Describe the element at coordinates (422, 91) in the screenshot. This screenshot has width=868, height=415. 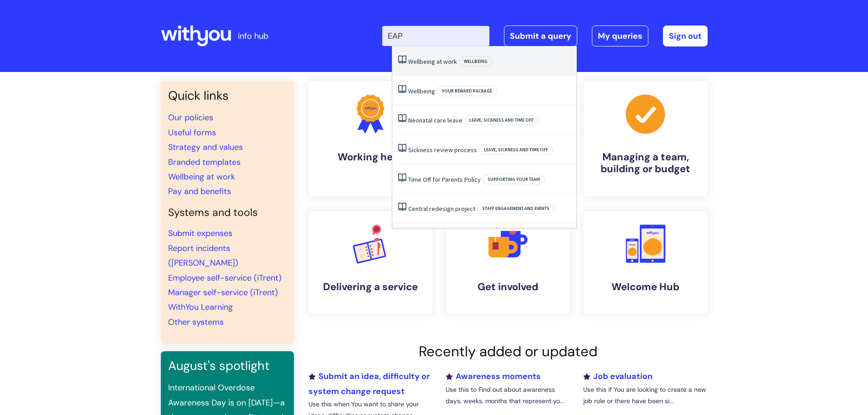
I see `a: Wellbeing` at that location.